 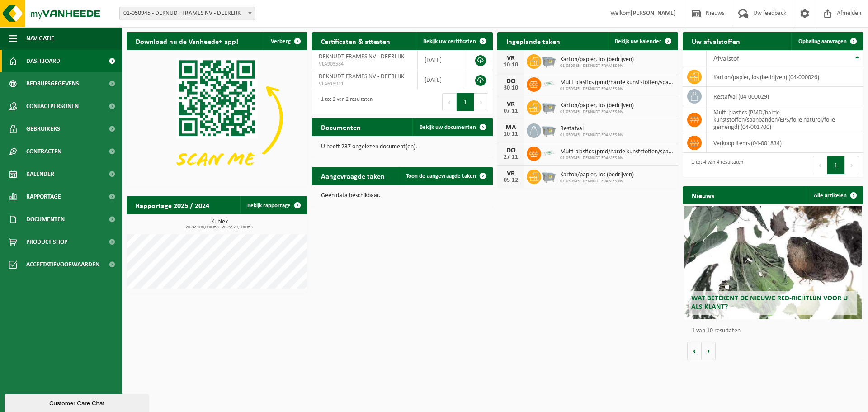 I want to click on a: Toon de aangevraagde taken, so click(x=445, y=176).